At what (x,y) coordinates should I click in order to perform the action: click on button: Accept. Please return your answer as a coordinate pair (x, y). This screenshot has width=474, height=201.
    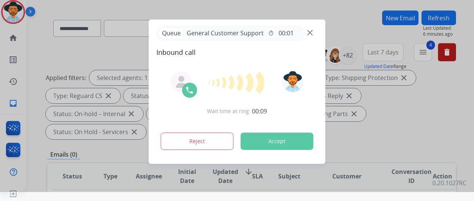
    Looking at the image, I should click on (277, 141).